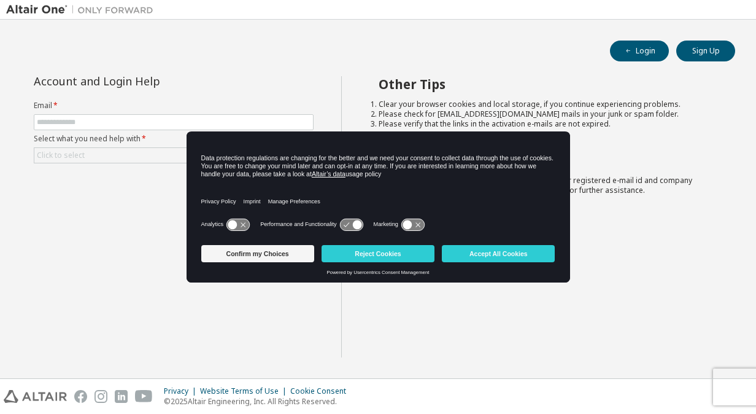  What do you see at coordinates (322, 391) in the screenshot?
I see `div: Cookie Consent` at bounding box center [322, 391].